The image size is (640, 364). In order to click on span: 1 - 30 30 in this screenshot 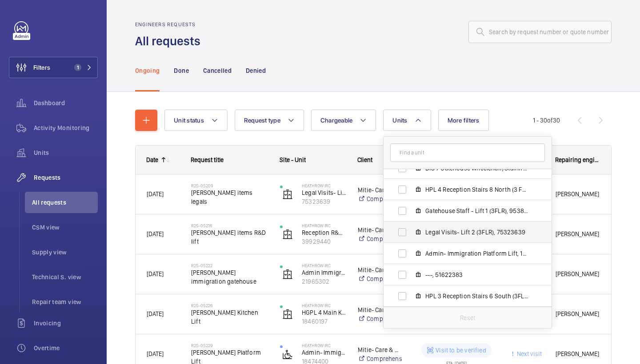, I will do `click(546, 120)`.